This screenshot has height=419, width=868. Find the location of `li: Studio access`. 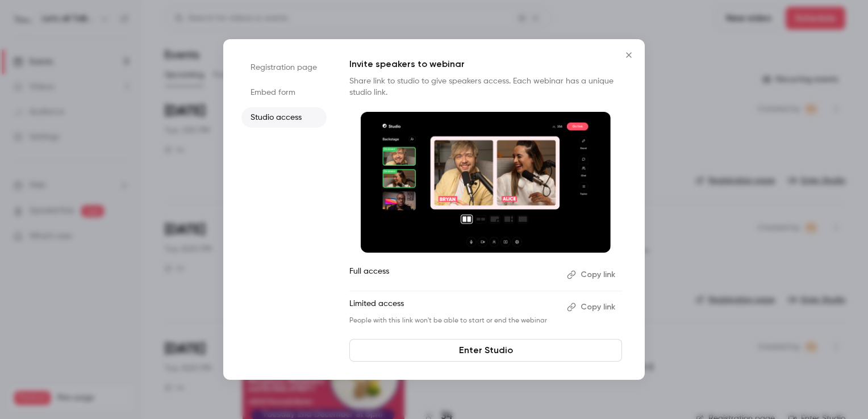

li: Studio access is located at coordinates (285, 117).